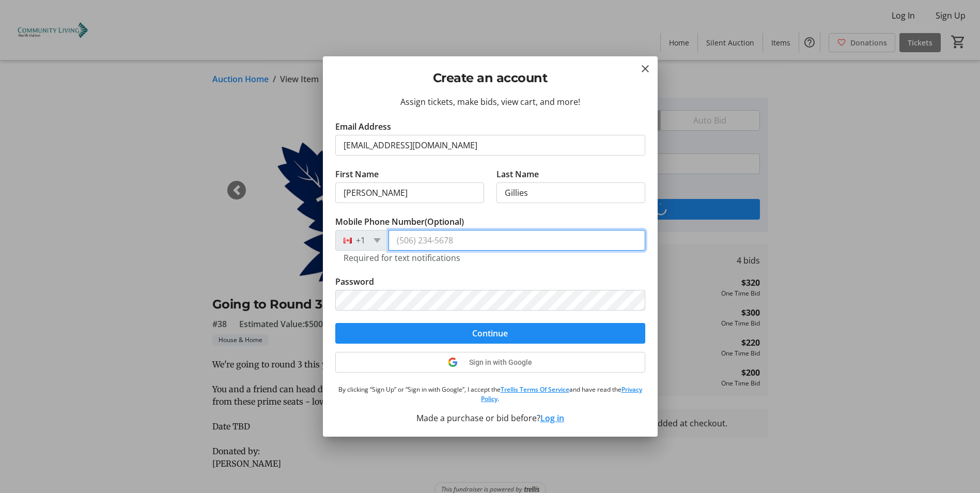  What do you see at coordinates (491, 333) in the screenshot?
I see `button: Continue` at bounding box center [491, 333].